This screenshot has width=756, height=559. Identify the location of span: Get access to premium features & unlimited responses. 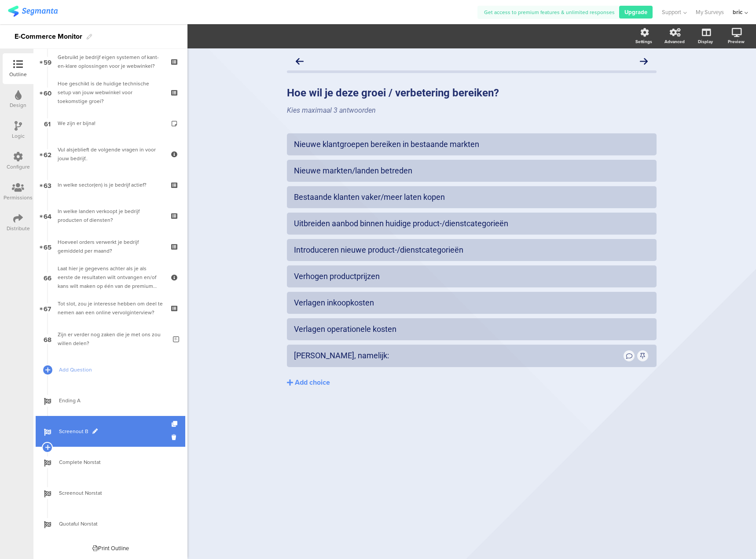
(549, 13).